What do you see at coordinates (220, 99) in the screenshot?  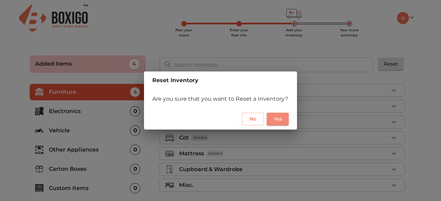 I see `p: Are you sure that you want to Reset a Inventory?` at bounding box center [220, 99].